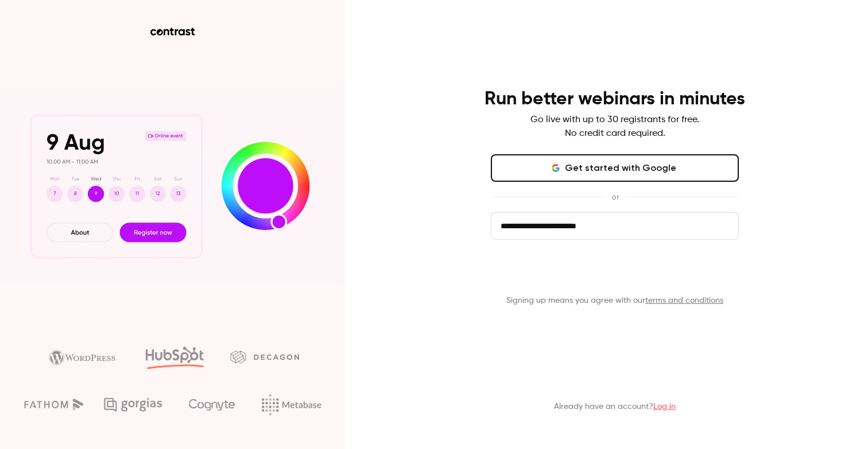 This screenshot has width=868, height=449. What do you see at coordinates (614, 127) in the screenshot?
I see `p: Go live with up to 30 registrants for free. No credit card required.` at bounding box center [614, 127].